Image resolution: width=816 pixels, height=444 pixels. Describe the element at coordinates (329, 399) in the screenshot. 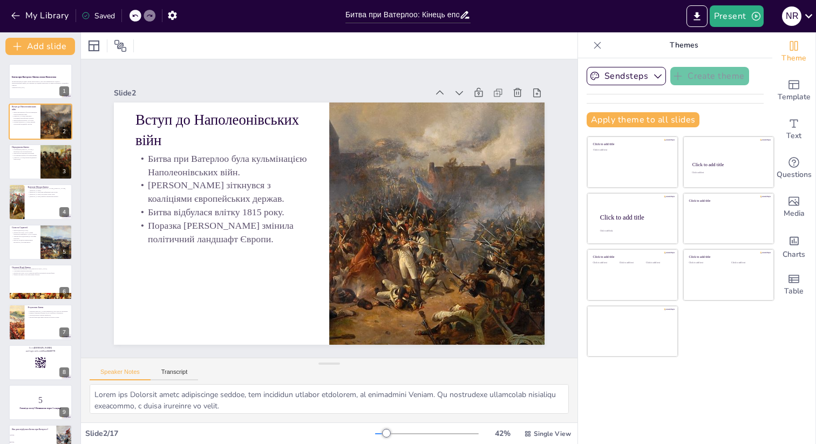

I see `textarea: Lorem ips Dolorsit ametc adipiscinge seddoe, tem incididun utlabor etdolorem, al enimadmini Venia...` at that location.